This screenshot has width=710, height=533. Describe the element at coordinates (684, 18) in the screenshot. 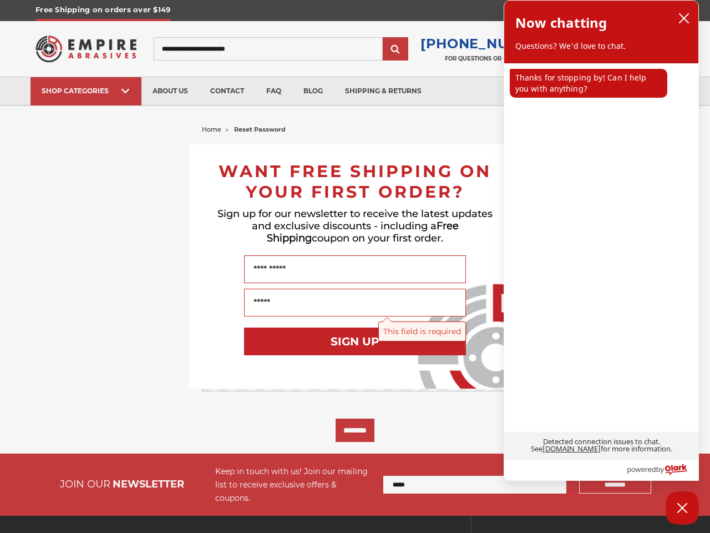

I see `button: close chatbox` at that location.